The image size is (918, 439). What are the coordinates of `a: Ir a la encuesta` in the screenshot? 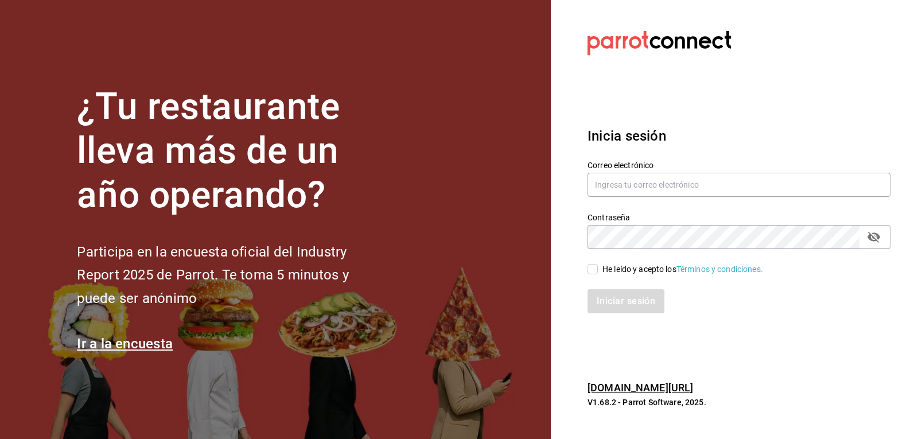 It's located at (125, 344).